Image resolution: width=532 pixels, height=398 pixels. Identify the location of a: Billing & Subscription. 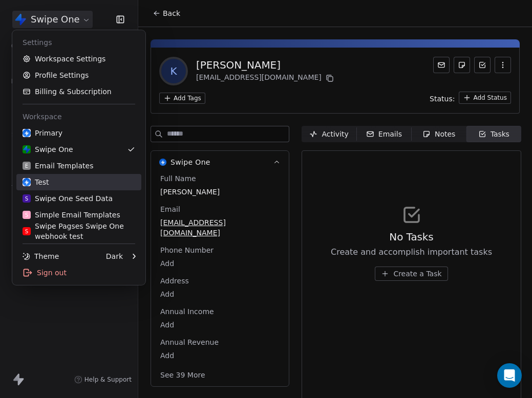
(79, 92).